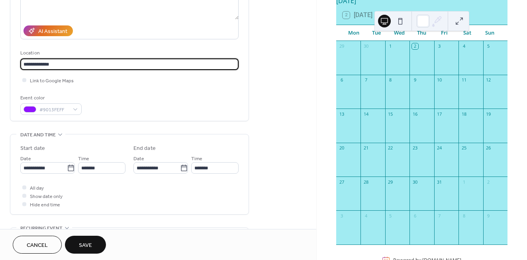 The height and width of the screenshot is (260, 527). I want to click on div: Sun, so click(489, 33).